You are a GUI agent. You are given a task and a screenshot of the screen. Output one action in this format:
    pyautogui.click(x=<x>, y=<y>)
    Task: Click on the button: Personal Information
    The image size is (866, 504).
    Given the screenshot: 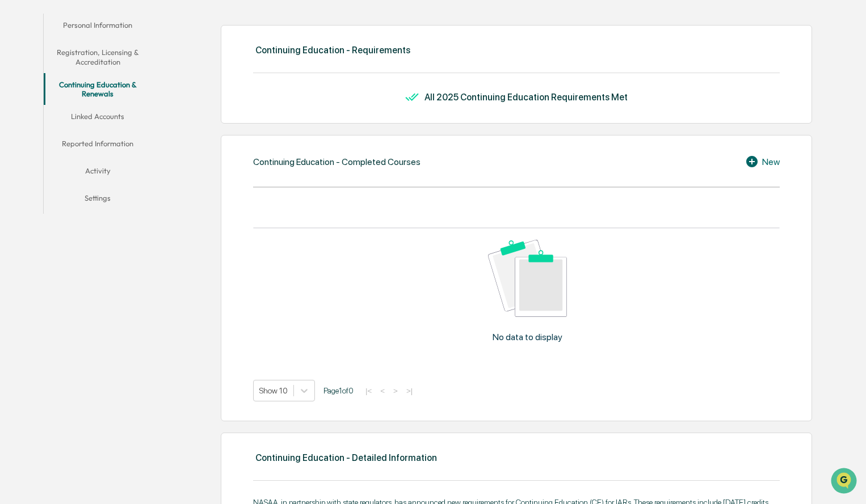 What is the action you would take?
    pyautogui.click(x=98, y=27)
    